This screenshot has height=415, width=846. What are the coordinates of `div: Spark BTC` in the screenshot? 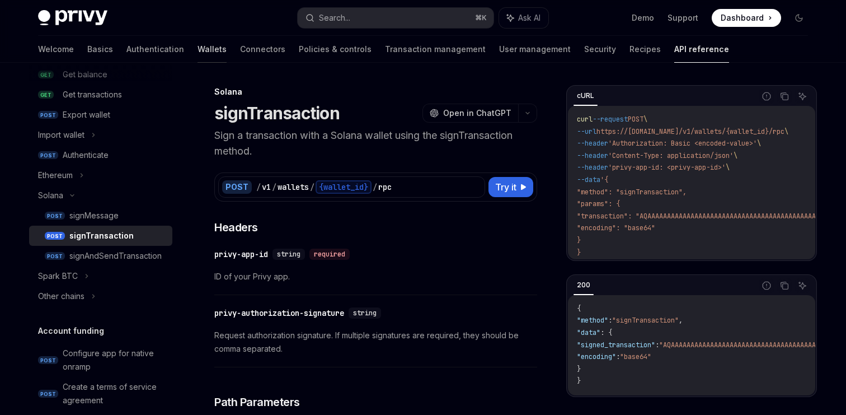 It's located at (58, 276).